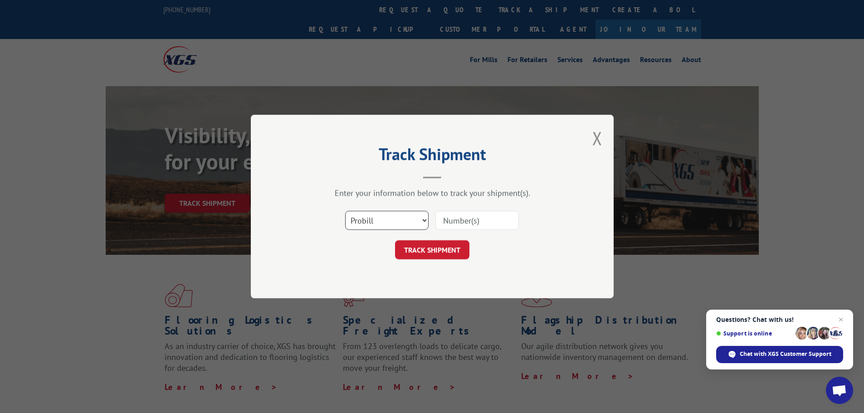 The height and width of the screenshot is (413, 864). Describe the element at coordinates (840, 391) in the screenshot. I see `div: Open chat` at that location.